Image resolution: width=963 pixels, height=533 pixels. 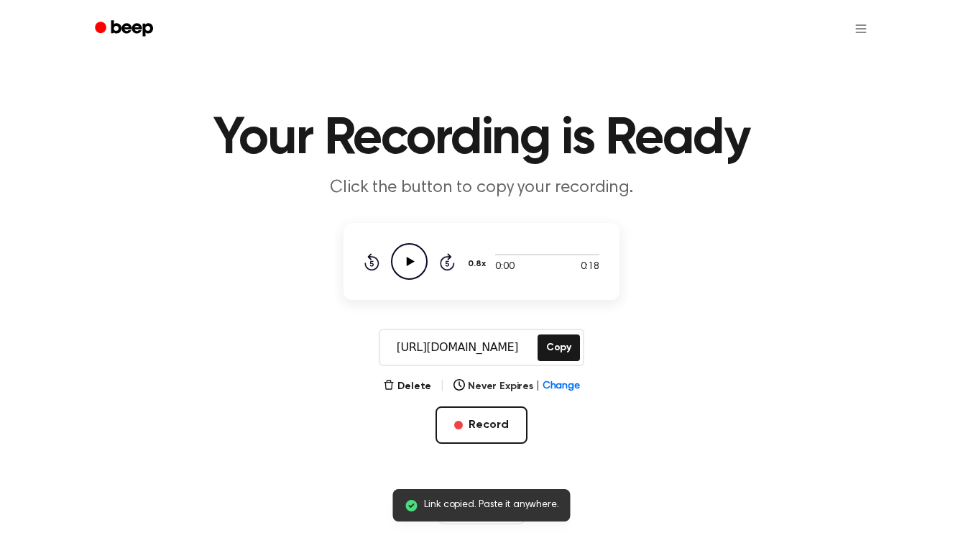 What do you see at coordinates (482, 139) in the screenshot?
I see `h1: Your Recording is Ready` at bounding box center [482, 139].